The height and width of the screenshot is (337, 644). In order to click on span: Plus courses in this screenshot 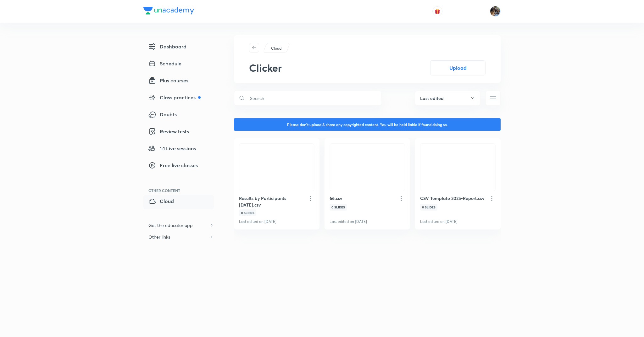, I will do `click(168, 81)`.